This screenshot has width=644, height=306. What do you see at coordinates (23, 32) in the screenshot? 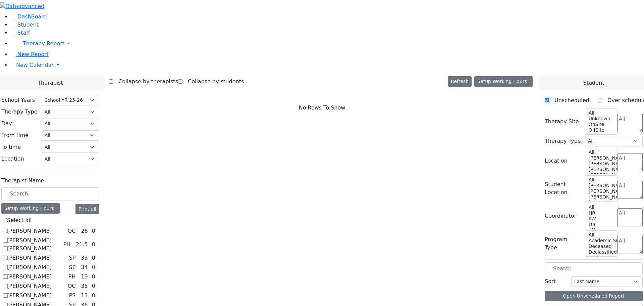
I see `span: Staff` at bounding box center [23, 32].